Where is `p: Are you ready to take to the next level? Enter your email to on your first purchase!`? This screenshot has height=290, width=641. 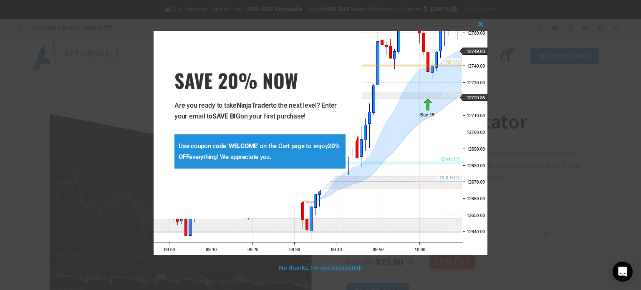
p: Are you ready to take to the next level? Enter your email to on your first purchase! is located at coordinates (260, 111).